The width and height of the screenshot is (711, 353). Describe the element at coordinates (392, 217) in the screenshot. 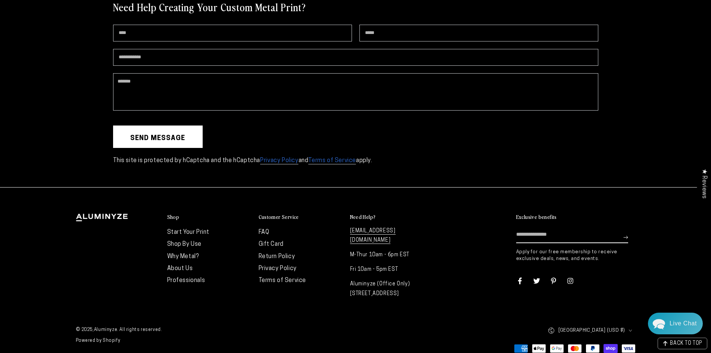

I see `summary: Need Help?` at that location.